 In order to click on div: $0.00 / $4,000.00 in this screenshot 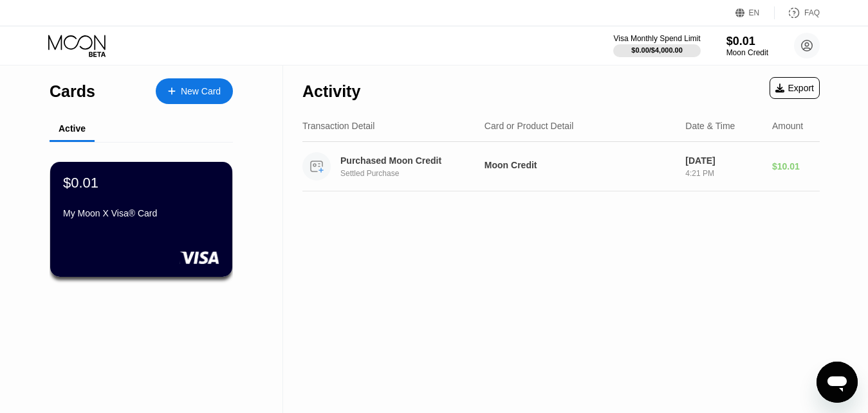, I will do `click(657, 50)`.